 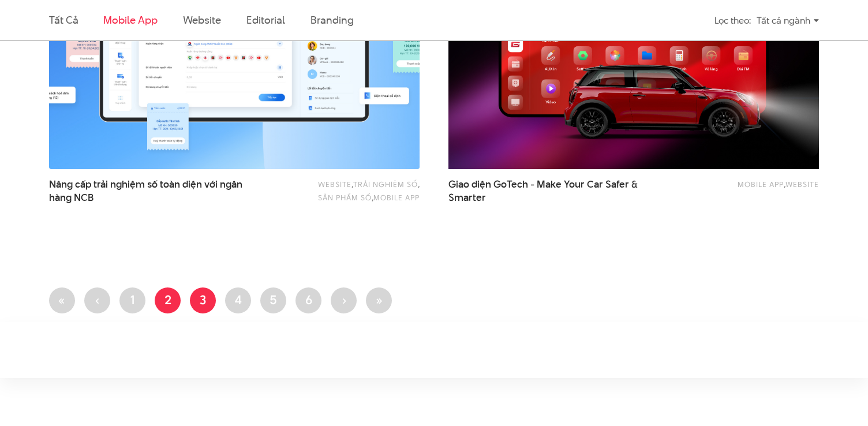 What do you see at coordinates (550, 191) in the screenshot?
I see `a: Giao diện GoTech - Make Your Car Safer &Smarter` at bounding box center [550, 191].